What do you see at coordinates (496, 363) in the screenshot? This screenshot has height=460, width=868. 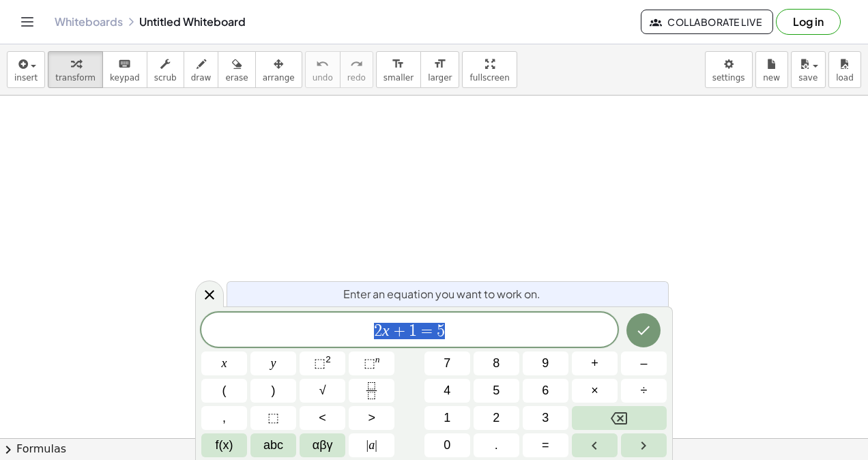 I see `button: 8` at bounding box center [496, 363].